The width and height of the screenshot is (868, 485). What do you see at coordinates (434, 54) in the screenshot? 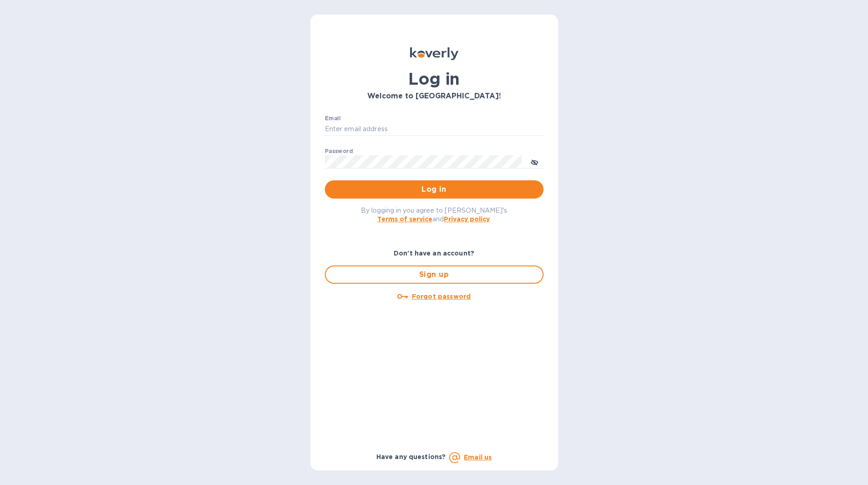
I see `img: Koverly` at bounding box center [434, 54].